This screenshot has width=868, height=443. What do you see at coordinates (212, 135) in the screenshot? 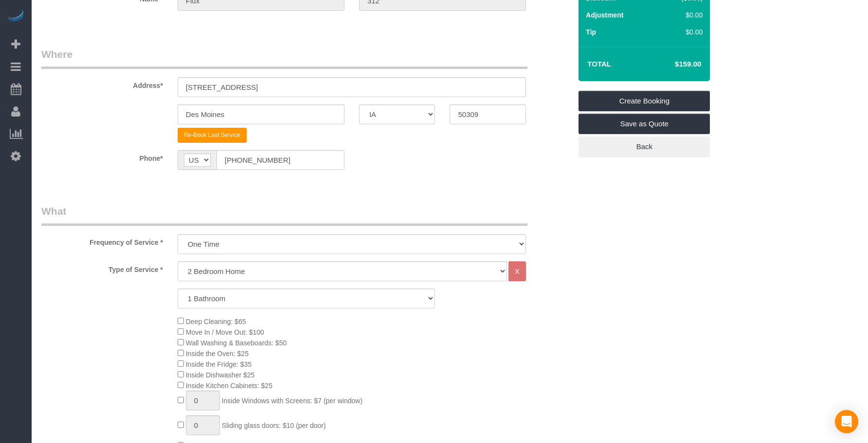
I see `button: Re-Book Last Service` at bounding box center [212, 135].